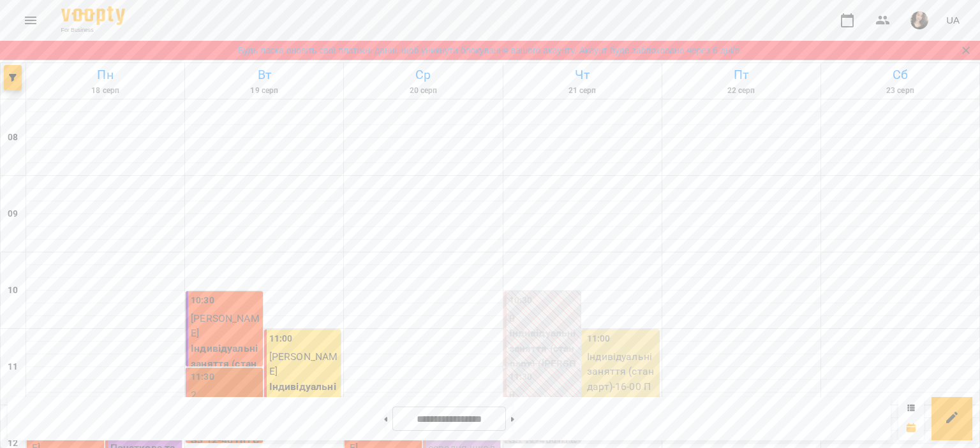 The width and height of the screenshot is (980, 448). I want to click on h6: Вт, so click(264, 74).